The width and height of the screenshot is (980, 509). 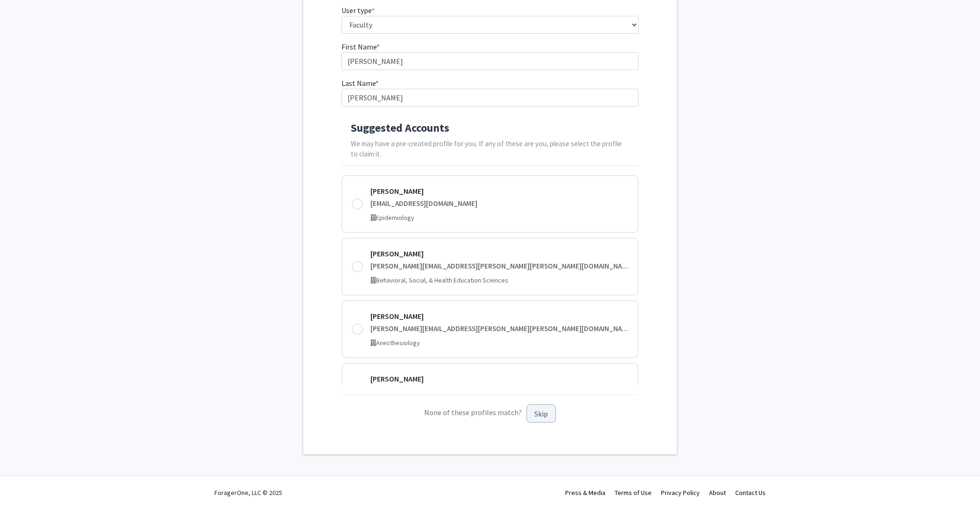 What do you see at coordinates (490, 414) in the screenshot?
I see `p: None of these profiles match?` at bounding box center [490, 414].